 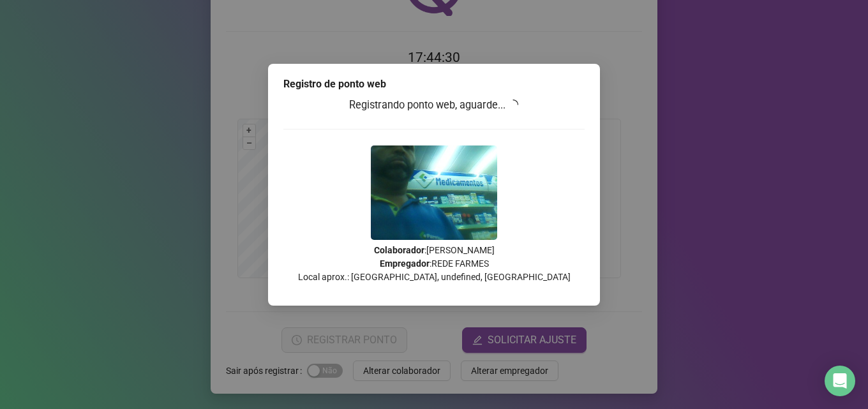 I want to click on strong: Empregador, so click(x=405, y=264).